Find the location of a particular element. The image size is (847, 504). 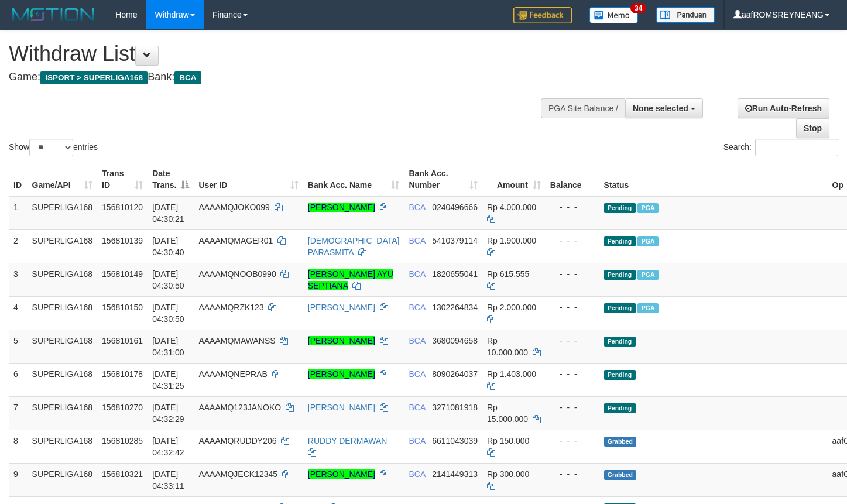

span: Copy 3680094658 to clipboard is located at coordinates (455, 340).